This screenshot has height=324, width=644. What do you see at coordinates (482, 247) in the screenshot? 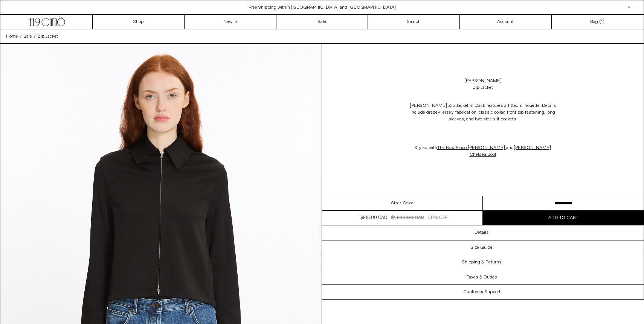
I see `h3: Size Guide` at bounding box center [482, 247].